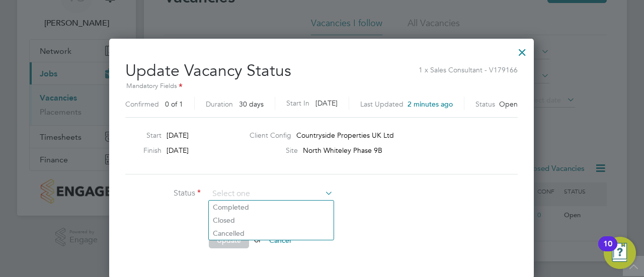  What do you see at coordinates (220, 104) in the screenshot?
I see `label: Duration` at bounding box center [220, 104].